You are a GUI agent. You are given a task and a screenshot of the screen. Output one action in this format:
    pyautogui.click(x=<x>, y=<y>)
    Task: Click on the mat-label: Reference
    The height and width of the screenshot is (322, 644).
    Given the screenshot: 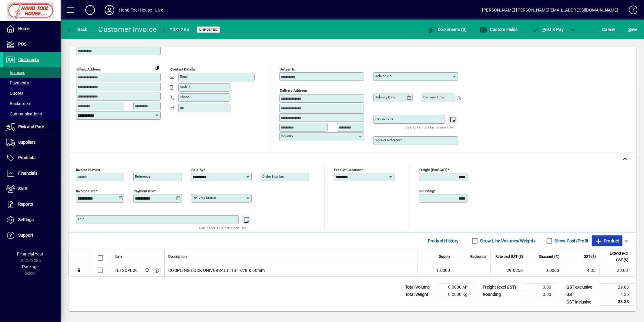 What is the action you would take?
    pyautogui.click(x=143, y=176)
    